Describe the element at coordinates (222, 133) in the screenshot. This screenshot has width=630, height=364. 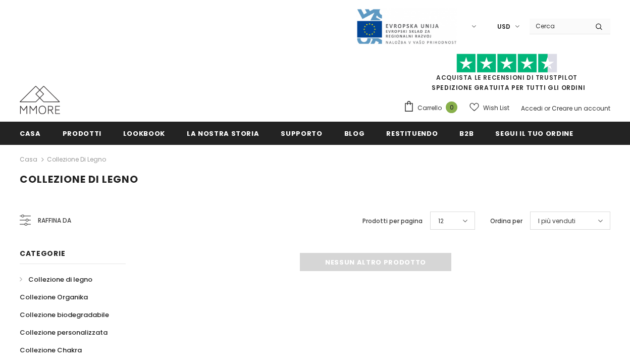
I see `a: La nostra storia` at that location.